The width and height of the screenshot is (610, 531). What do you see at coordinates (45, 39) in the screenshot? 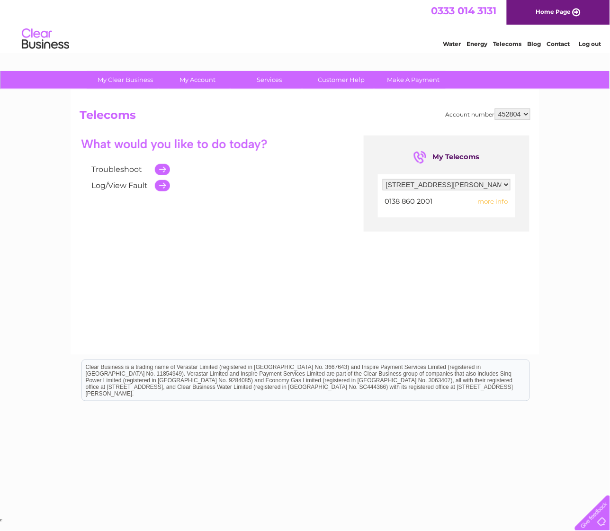
I see `img: logo.png` at bounding box center [45, 39].